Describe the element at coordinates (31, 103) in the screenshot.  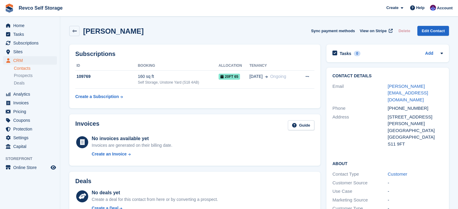
I see `span: Invoices` at that location.